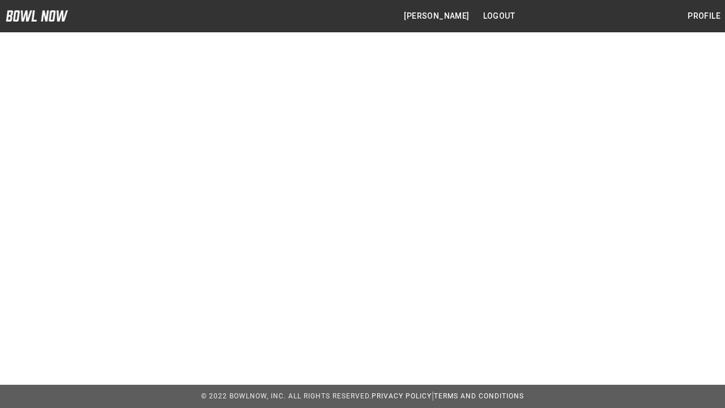 This screenshot has height=408, width=725. I want to click on a: Terms and Conditions, so click(478, 396).